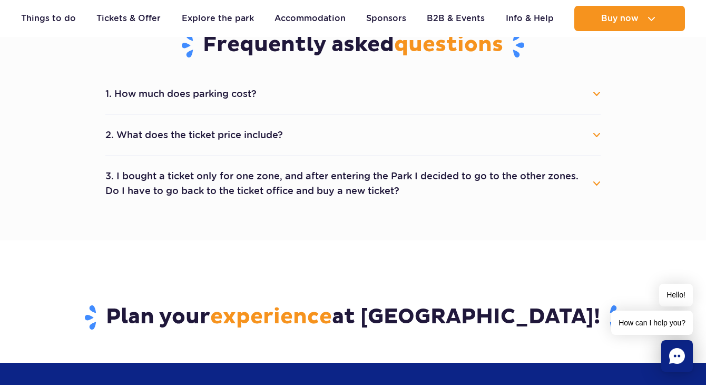  I want to click on button: Buy now, so click(629, 18).